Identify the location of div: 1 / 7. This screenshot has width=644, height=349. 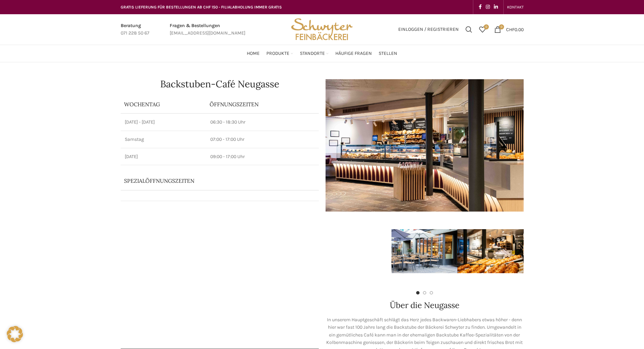
(358, 251).